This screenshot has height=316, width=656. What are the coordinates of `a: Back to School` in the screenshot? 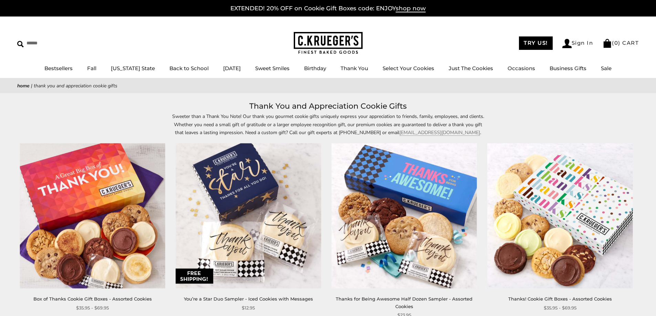 It's located at (189, 68).